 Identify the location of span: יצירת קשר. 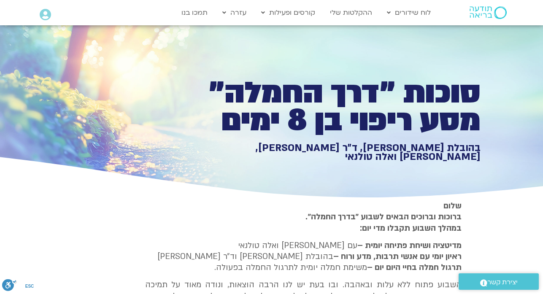
(503, 282).